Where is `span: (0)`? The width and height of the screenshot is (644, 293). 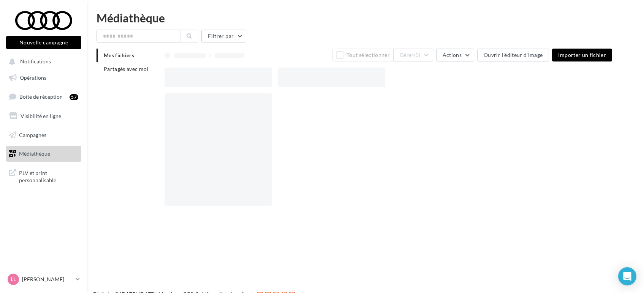
span: (0) is located at coordinates (417, 55).